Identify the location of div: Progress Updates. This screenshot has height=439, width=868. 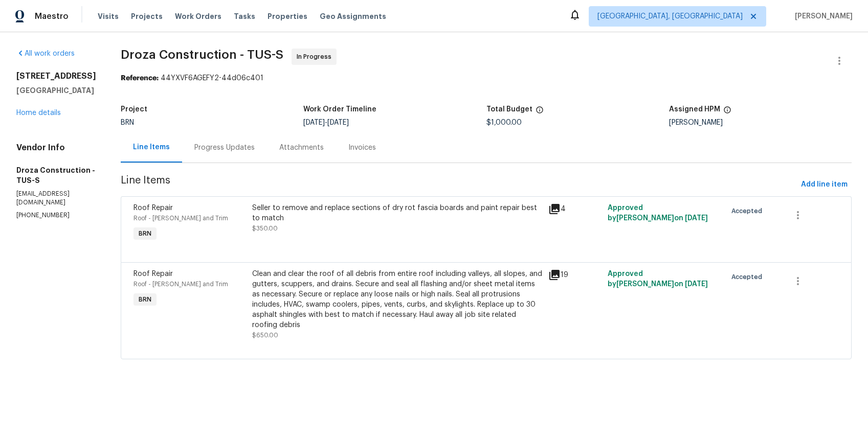
(225, 148).